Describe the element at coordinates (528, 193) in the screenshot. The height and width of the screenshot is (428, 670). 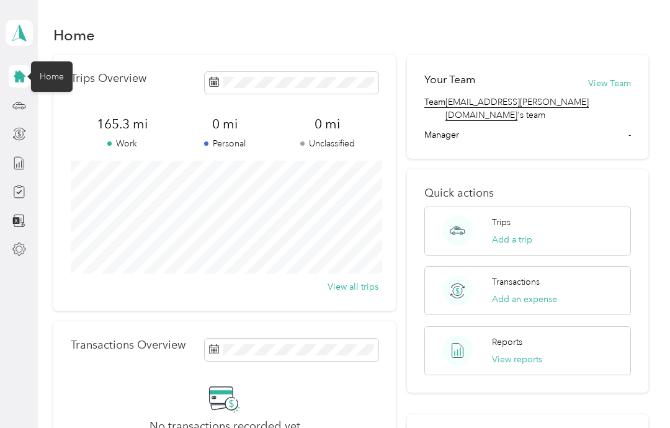
I see `p: Quick actions` at that location.